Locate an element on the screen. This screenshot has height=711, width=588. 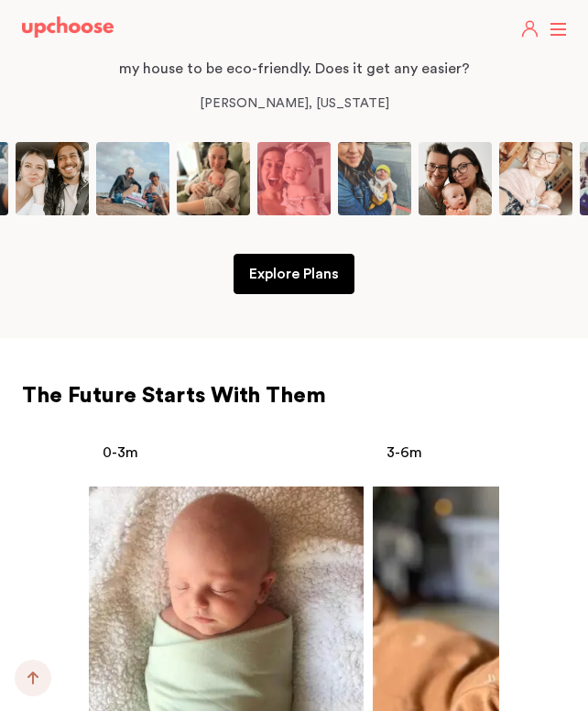
span: 3-6m is located at coordinates (404, 453).